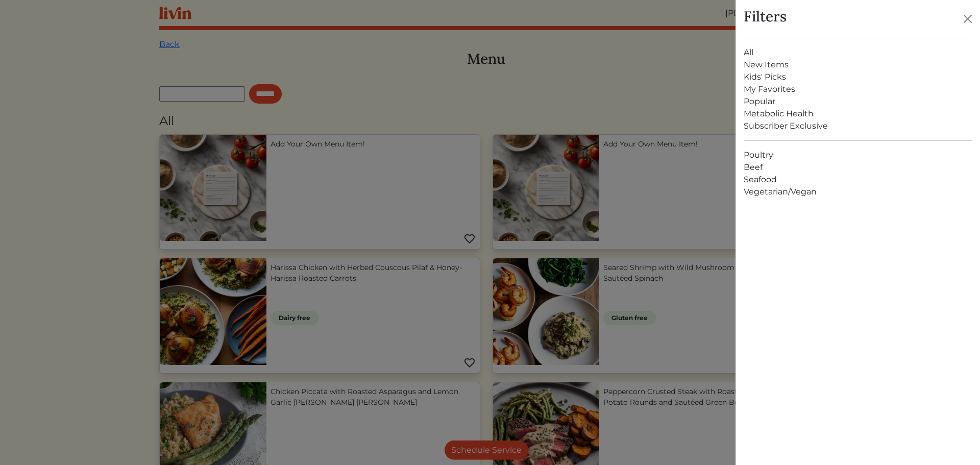 The height and width of the screenshot is (465, 980). I want to click on a: My Favorites, so click(858, 89).